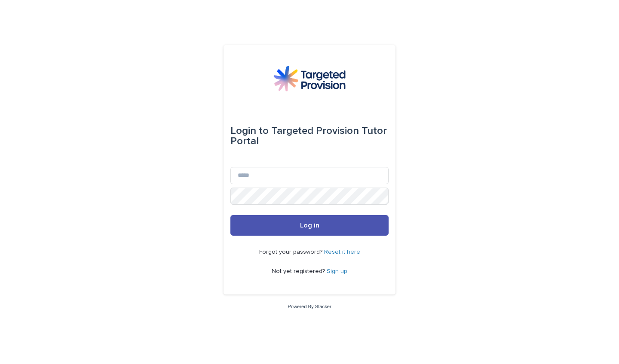 The height and width of the screenshot is (364, 619). What do you see at coordinates (310, 79) in the screenshot?
I see `img: M5nRWzHhSzIhMunXDL62` at bounding box center [310, 79].